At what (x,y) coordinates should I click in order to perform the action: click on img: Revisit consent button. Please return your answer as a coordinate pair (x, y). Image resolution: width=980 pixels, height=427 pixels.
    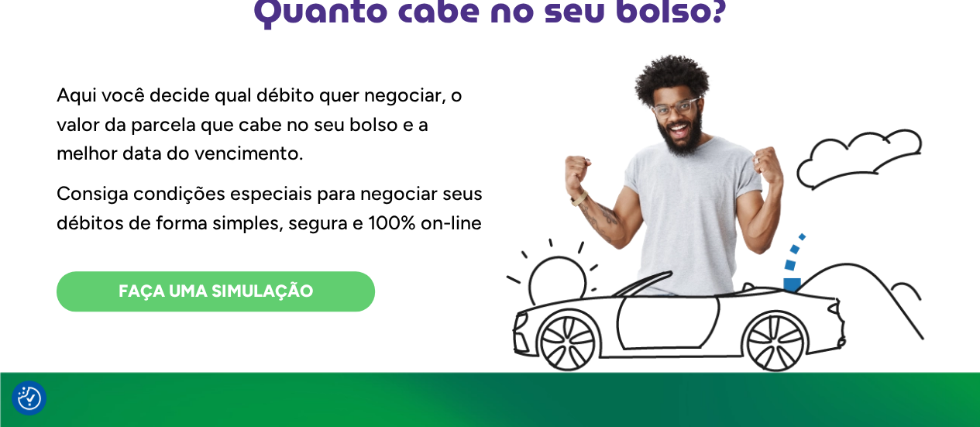
    Looking at the image, I should click on (29, 398).